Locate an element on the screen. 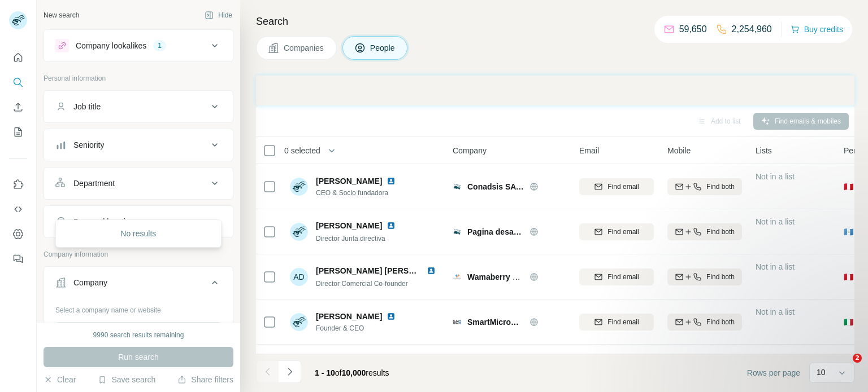  h4: Search is located at coordinates (555, 21).